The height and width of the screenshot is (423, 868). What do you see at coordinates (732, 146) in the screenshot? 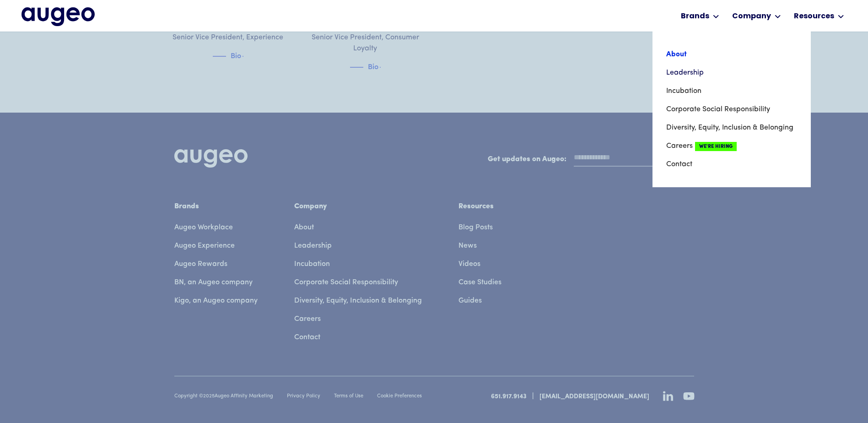
I see `a: CareersWe're Hiring` at bounding box center [732, 146].